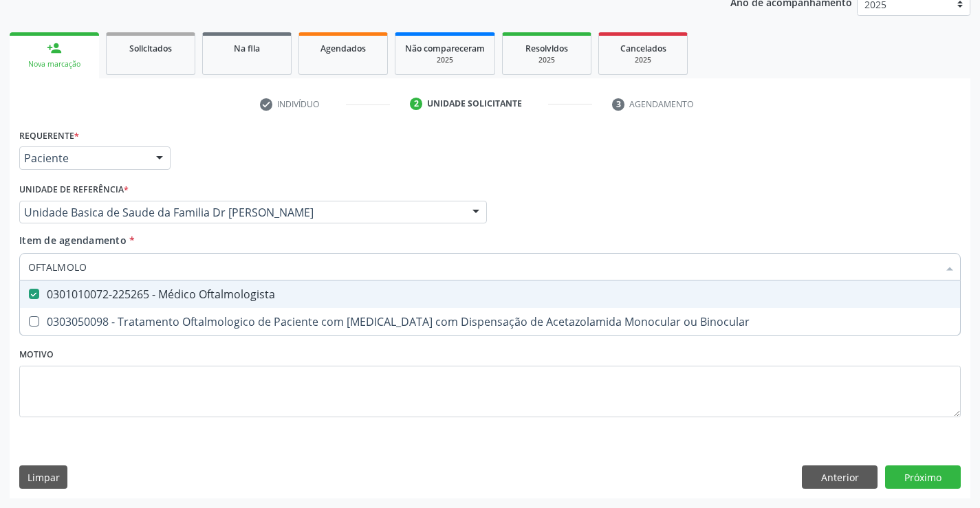  What do you see at coordinates (840, 477) in the screenshot?
I see `button: Anterior` at bounding box center [840, 477].